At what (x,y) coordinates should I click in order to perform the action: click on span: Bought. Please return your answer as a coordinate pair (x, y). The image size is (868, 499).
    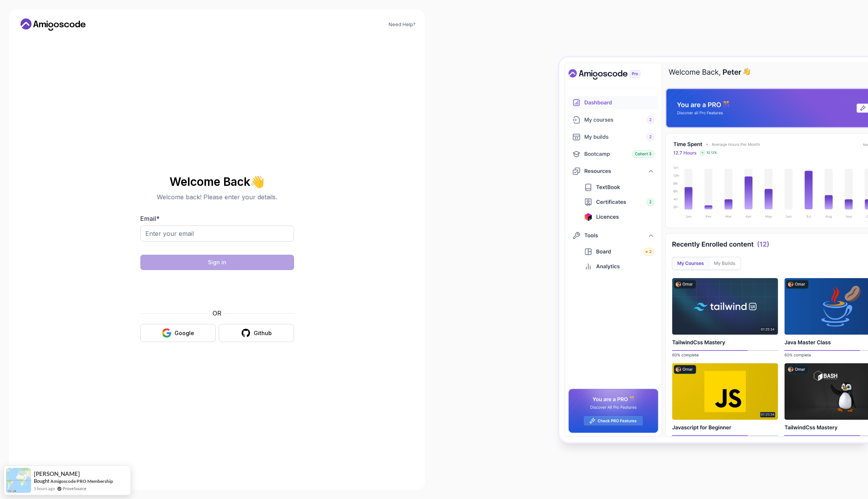
    Looking at the image, I should click on (42, 480).